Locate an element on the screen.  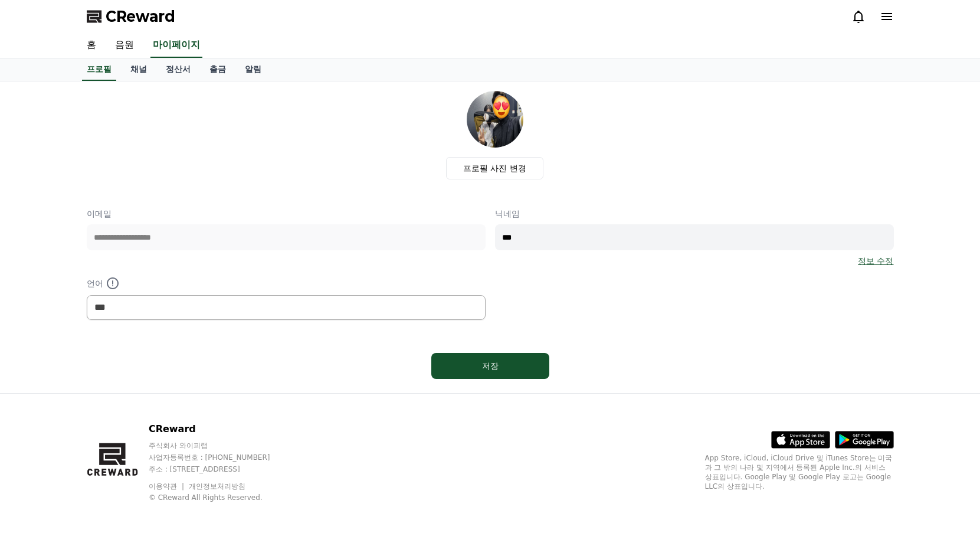
a: 이용약관 is located at coordinates (167, 487).